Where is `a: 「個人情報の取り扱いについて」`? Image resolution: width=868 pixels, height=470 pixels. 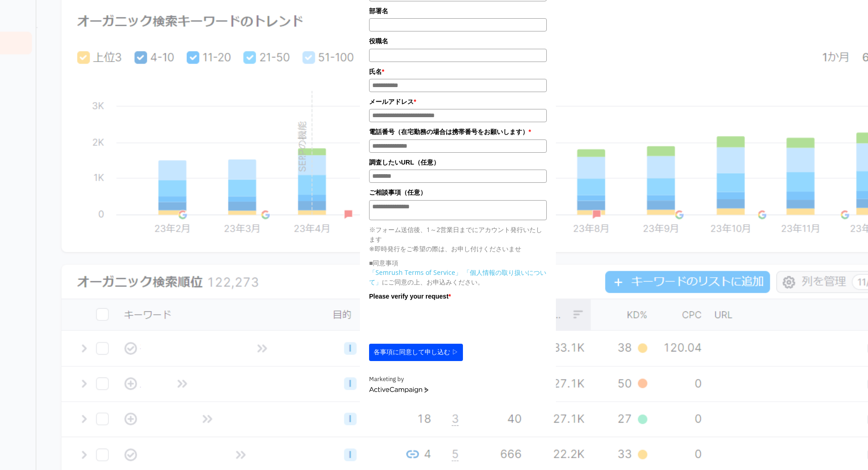 a: 「個人情報の取り扱いについて」 is located at coordinates (457, 277).